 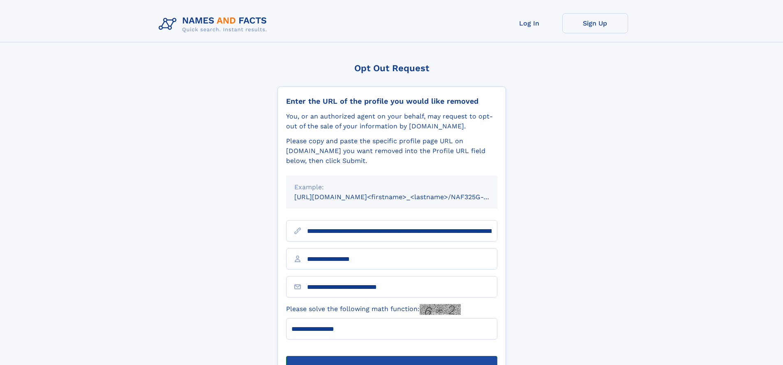 I want to click on img: Logo Names and Facts, so click(x=215, y=24).